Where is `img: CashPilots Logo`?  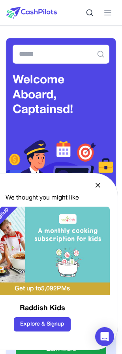 img: CashPilots Logo is located at coordinates (32, 13).